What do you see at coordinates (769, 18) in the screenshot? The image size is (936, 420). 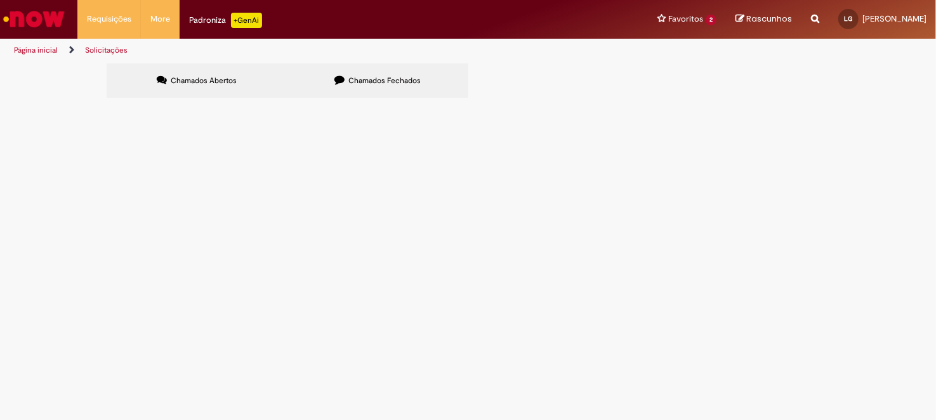 I see `span: Rascunhos` at bounding box center [769, 18].